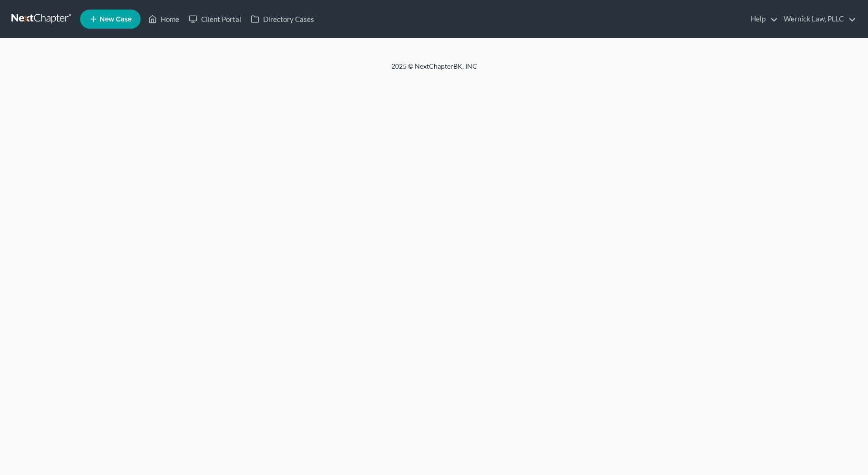 The image size is (868, 475). What do you see at coordinates (762, 19) in the screenshot?
I see `a: Help` at bounding box center [762, 19].